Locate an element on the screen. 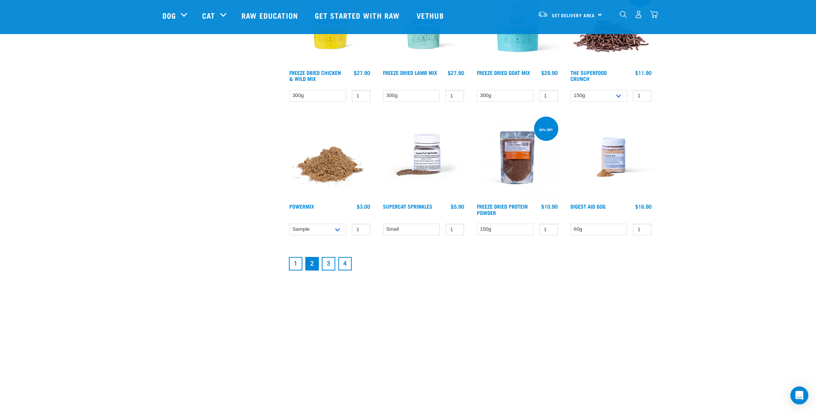 This screenshot has height=412, width=816. a: Freeze Dried Protein Powder is located at coordinates (502, 209).